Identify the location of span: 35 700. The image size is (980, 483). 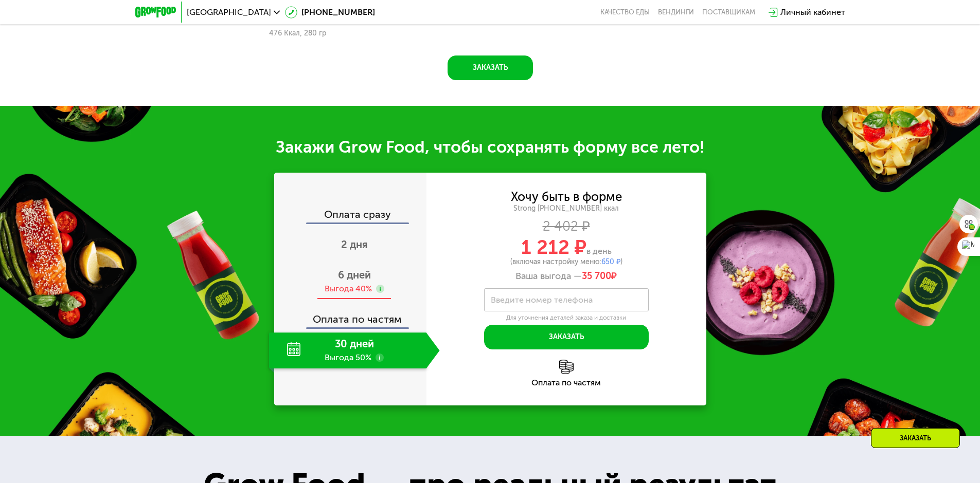
(596, 276).